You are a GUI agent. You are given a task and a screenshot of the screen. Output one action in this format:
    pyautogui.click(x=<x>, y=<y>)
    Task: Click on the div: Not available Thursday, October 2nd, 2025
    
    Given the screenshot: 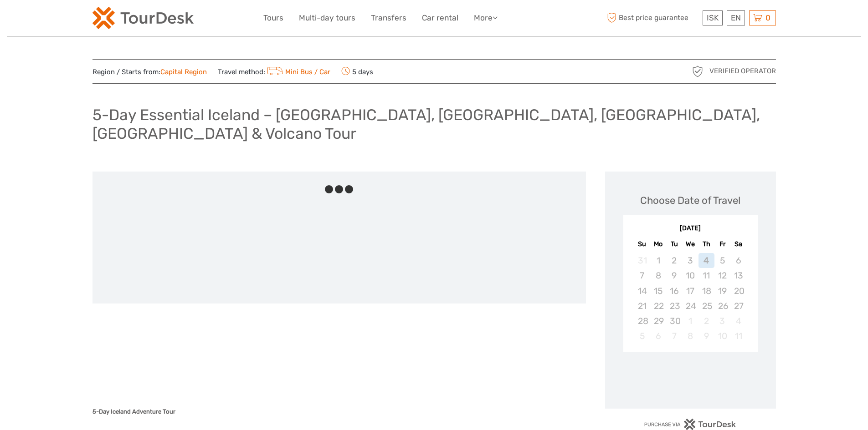 What is the action you would take?
    pyautogui.click(x=706, y=321)
    